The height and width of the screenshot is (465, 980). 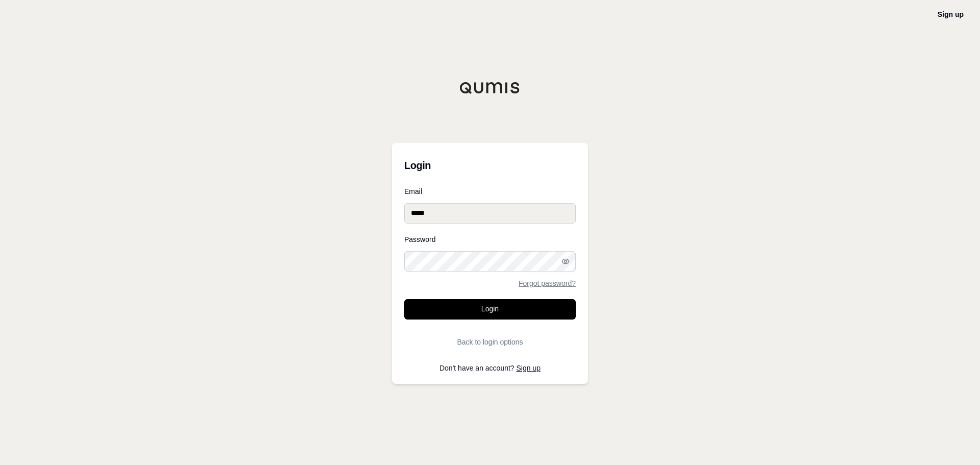 What do you see at coordinates (490, 368) in the screenshot?
I see `p: Don't have an account?` at bounding box center [490, 368].